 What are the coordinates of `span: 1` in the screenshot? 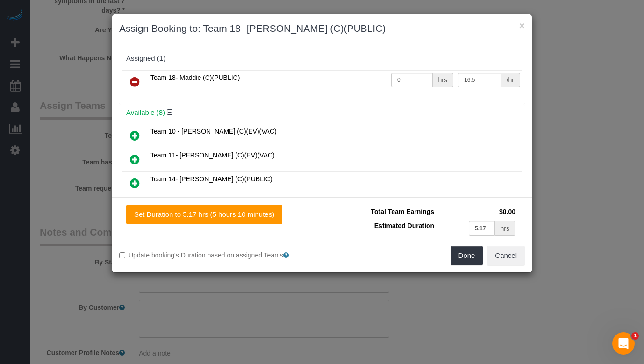 It's located at (635, 336).